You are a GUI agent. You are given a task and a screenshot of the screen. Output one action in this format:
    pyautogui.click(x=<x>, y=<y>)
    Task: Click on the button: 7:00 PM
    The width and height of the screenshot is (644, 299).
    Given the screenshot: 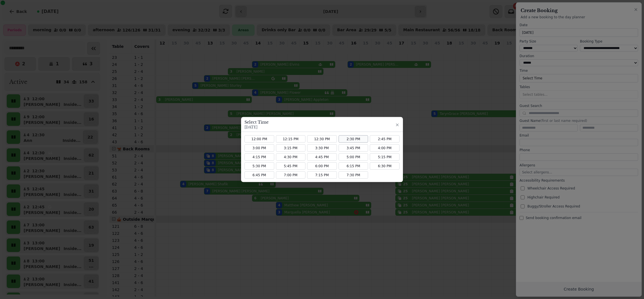 What is the action you would take?
    pyautogui.click(x=291, y=175)
    